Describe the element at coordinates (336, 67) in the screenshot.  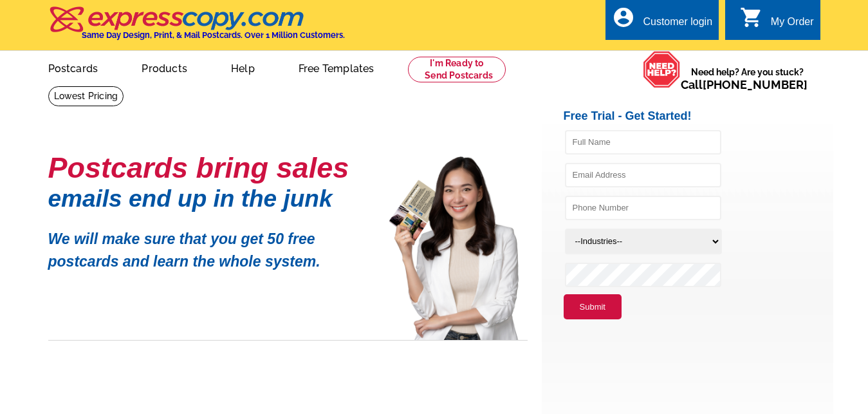
I see `a: Free Templates` at that location.